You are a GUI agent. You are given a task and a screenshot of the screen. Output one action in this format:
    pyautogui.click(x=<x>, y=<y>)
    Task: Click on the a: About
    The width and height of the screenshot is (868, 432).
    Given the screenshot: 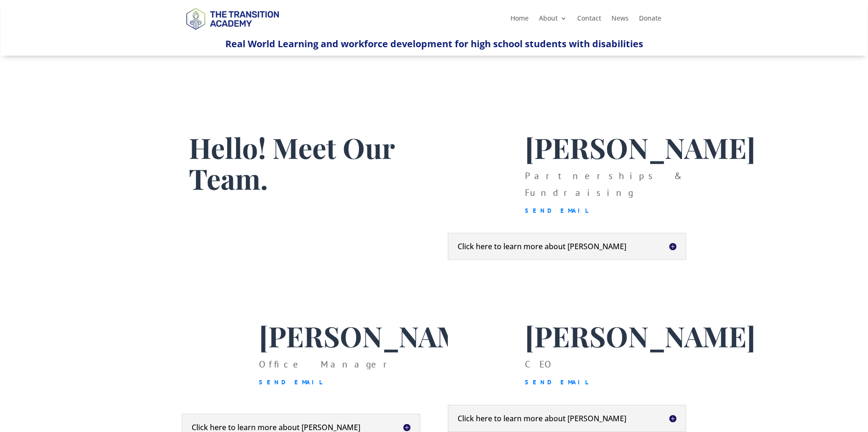 What is the action you would take?
    pyautogui.click(x=553, y=20)
    